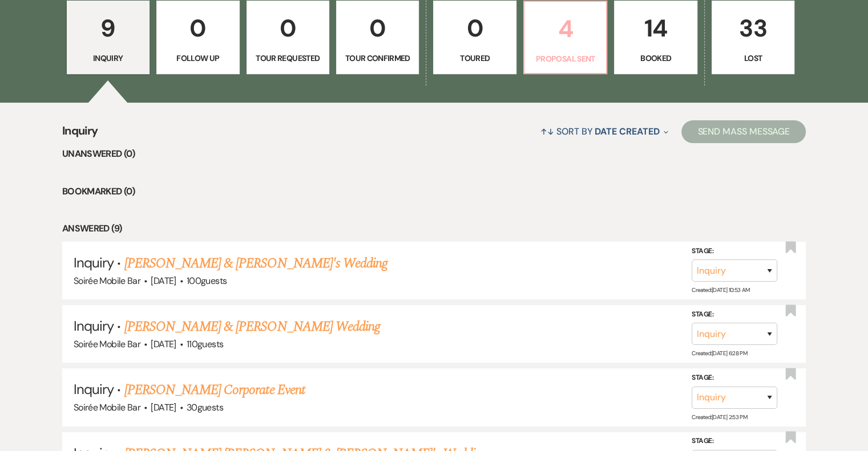  What do you see at coordinates (434, 154) in the screenshot?
I see `li: Unanswered (0)` at bounding box center [434, 154].